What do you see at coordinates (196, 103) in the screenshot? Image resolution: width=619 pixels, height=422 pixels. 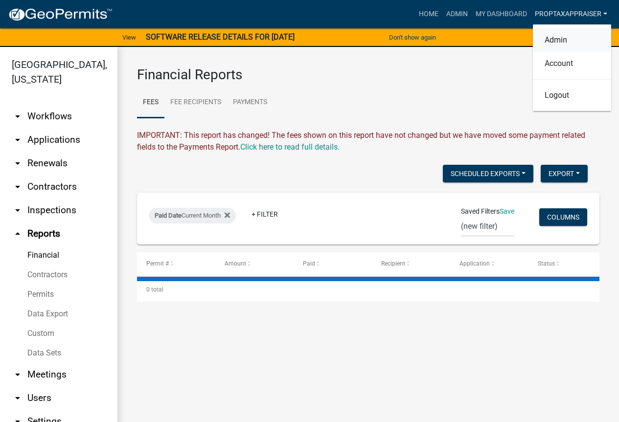 I see `a: Fee Recipients` at bounding box center [196, 103].